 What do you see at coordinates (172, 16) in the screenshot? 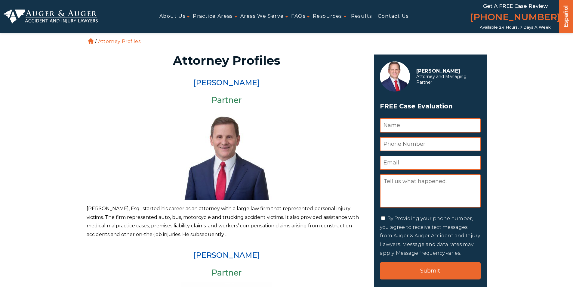
I see `a: About Us` at bounding box center [172, 16].